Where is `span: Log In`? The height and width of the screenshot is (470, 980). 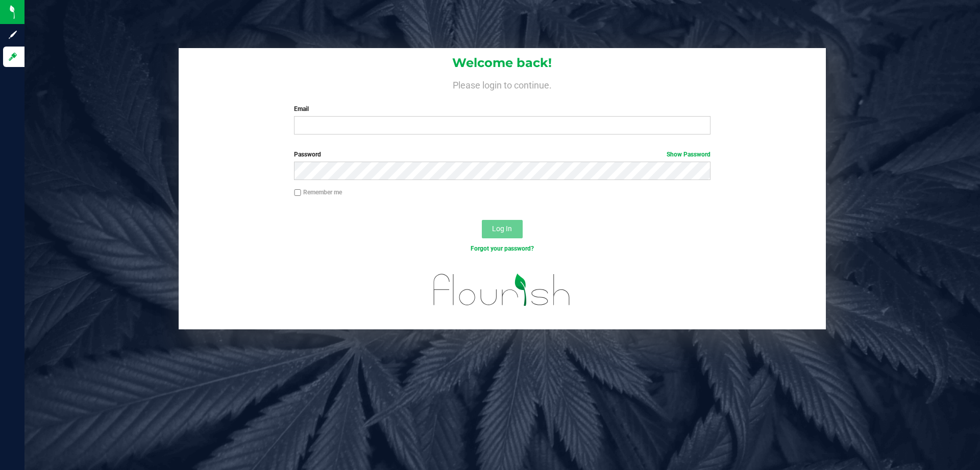
span: Log In is located at coordinates (502, 229).